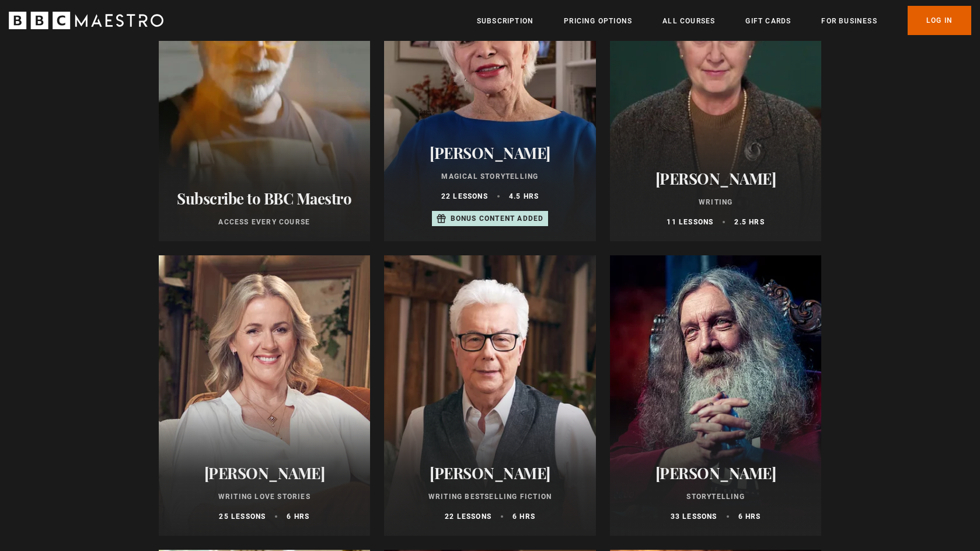 This screenshot has width=980, height=551. Describe the element at coordinates (497, 219) in the screenshot. I see `p: Bonus content added` at that location.